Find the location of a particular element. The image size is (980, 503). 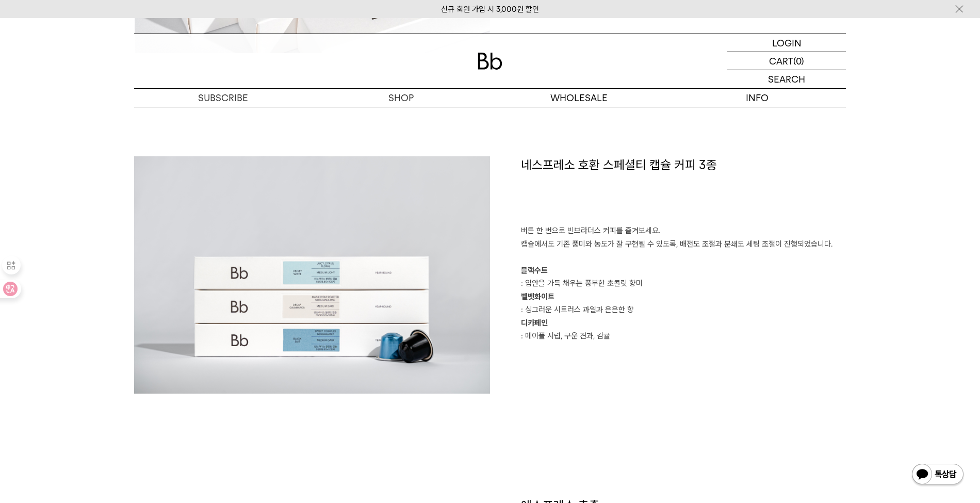

a: SHOP is located at coordinates (401, 98).